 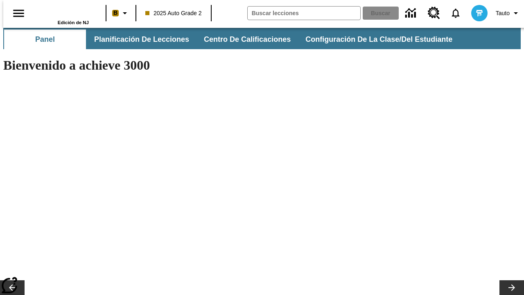 I want to click on span: 2025 Auto Grade 2, so click(x=174, y=13).